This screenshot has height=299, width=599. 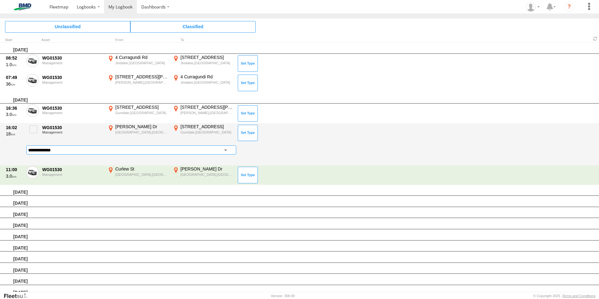 What do you see at coordinates (68, 27) in the screenshot?
I see `span: Click to view Unclassified Trips` at bounding box center [68, 27].